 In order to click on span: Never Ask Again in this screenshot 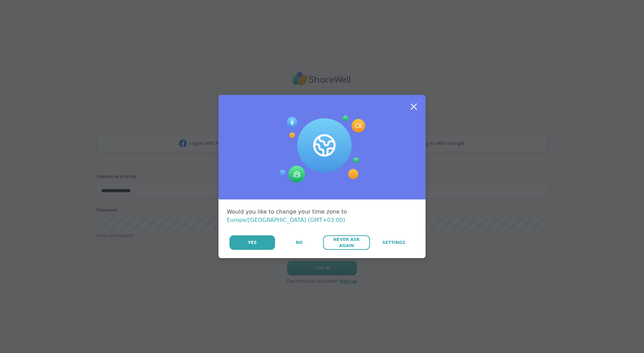, I will do `click(346, 243)`.